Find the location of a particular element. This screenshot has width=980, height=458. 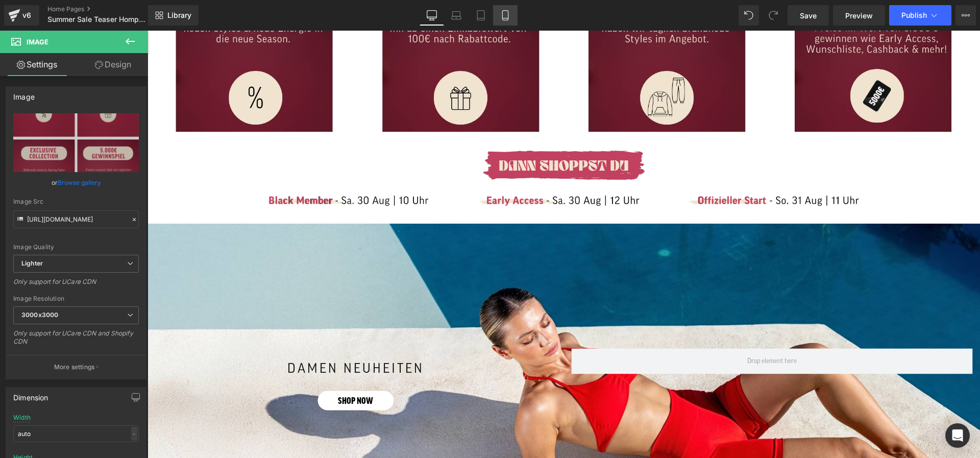

b: 3000x3000 is located at coordinates (40, 314).